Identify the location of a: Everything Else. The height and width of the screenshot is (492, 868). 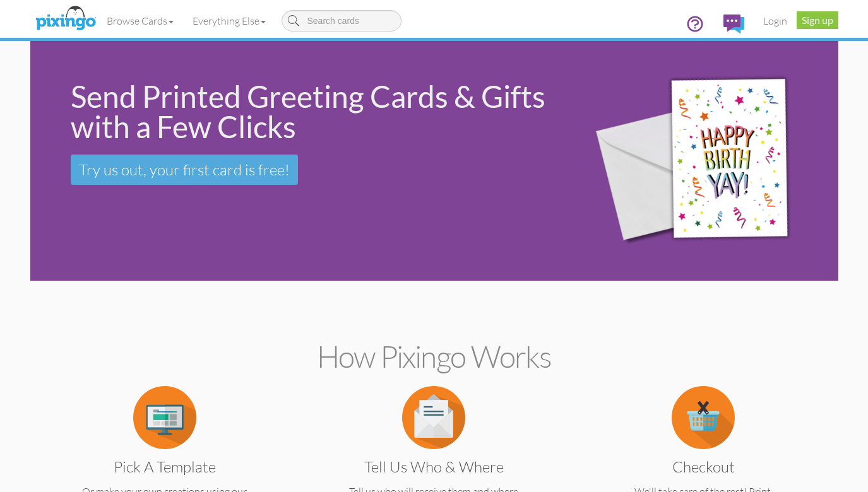
(229, 21).